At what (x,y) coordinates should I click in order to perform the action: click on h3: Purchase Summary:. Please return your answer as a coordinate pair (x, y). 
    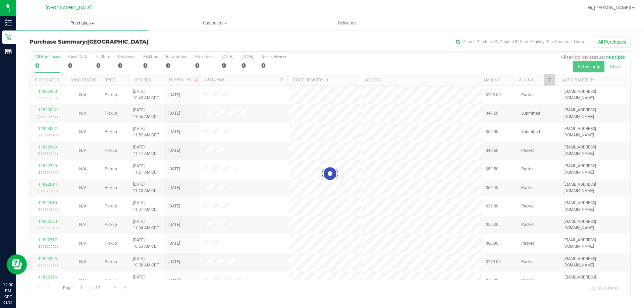
    Looking at the image, I should click on (129, 42).